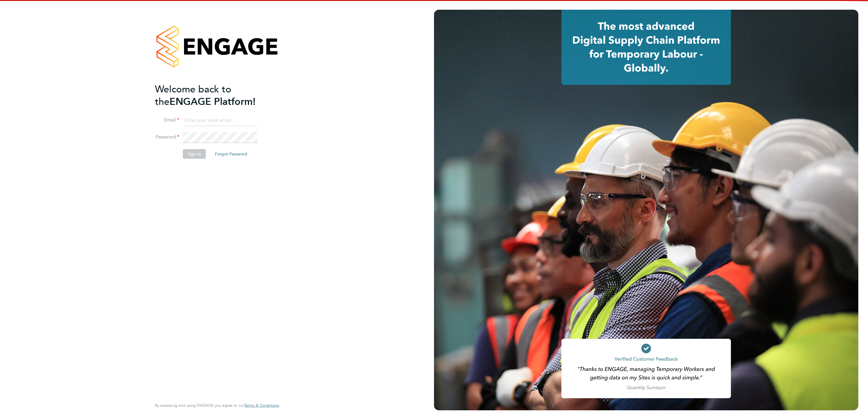 The image size is (868, 420). Describe the element at coordinates (262, 405) in the screenshot. I see `span: Terms & Conditions` at that location.